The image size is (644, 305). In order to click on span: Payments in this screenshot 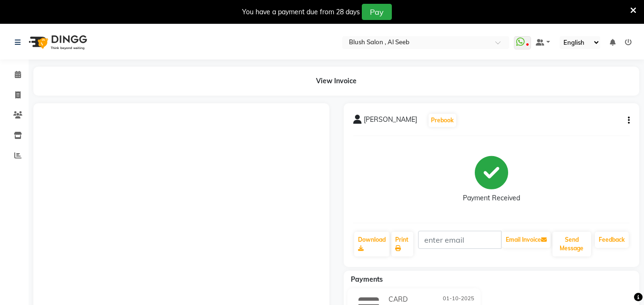, I will do `click(366, 280)`.